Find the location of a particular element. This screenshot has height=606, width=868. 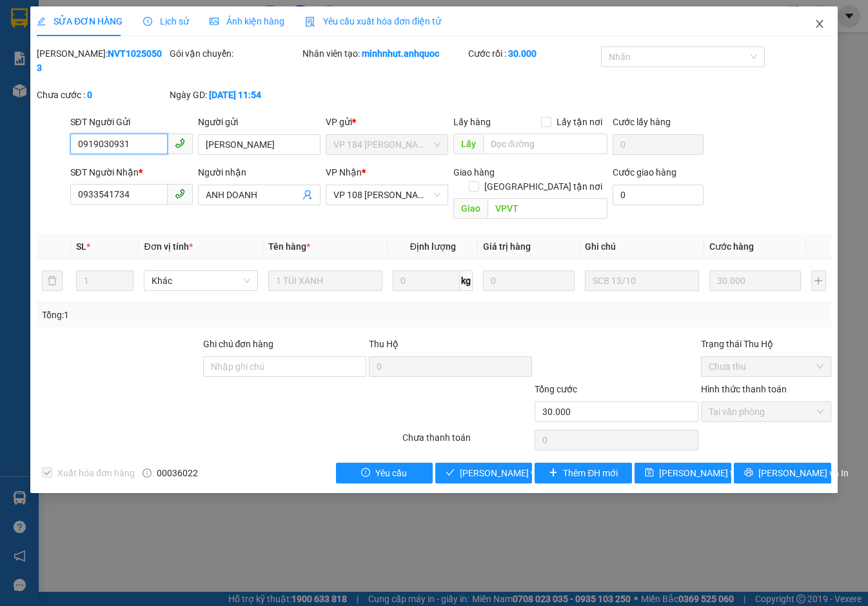

b: minhnhut.anhquoc is located at coordinates (401, 54).